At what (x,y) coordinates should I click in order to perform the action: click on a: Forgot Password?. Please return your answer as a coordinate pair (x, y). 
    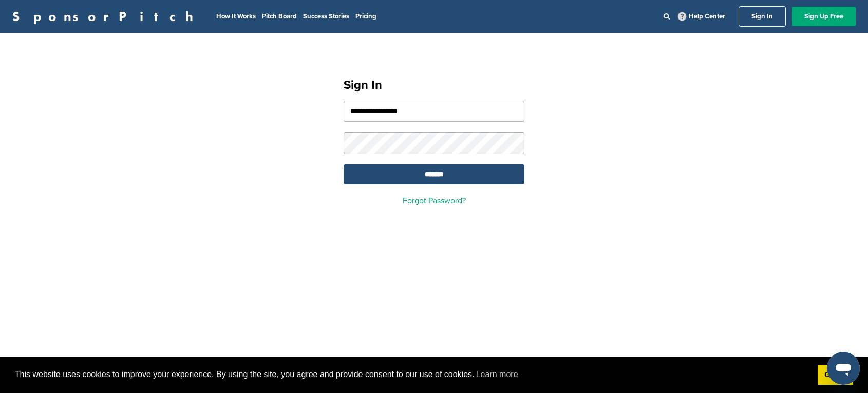
    Looking at the image, I should click on (434, 201).